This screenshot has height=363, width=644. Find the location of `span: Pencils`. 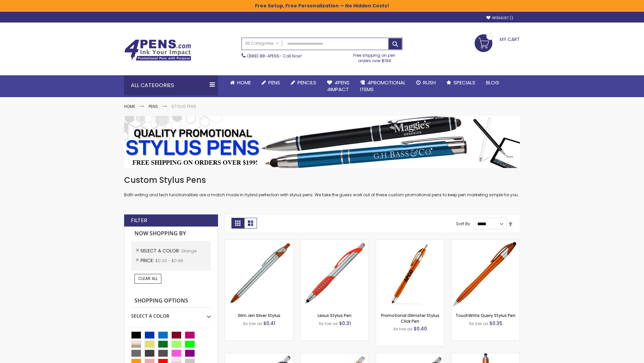

span: Pencils is located at coordinates (307, 83).